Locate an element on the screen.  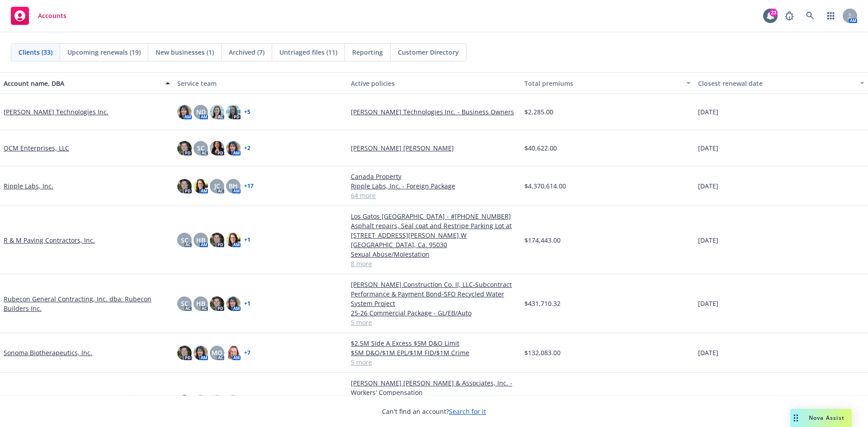
a: + 5 is located at coordinates (247, 112).